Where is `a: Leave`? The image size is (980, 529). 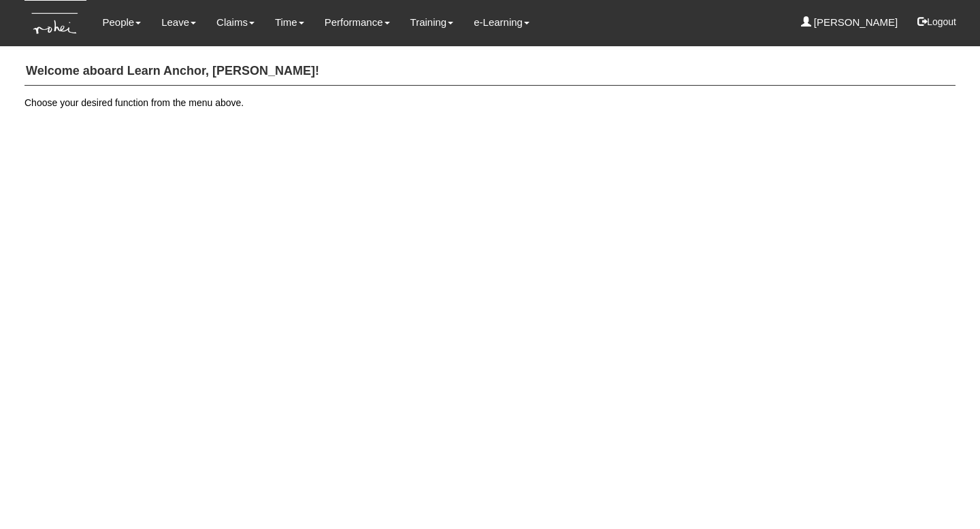
a: Leave is located at coordinates (178, 23).